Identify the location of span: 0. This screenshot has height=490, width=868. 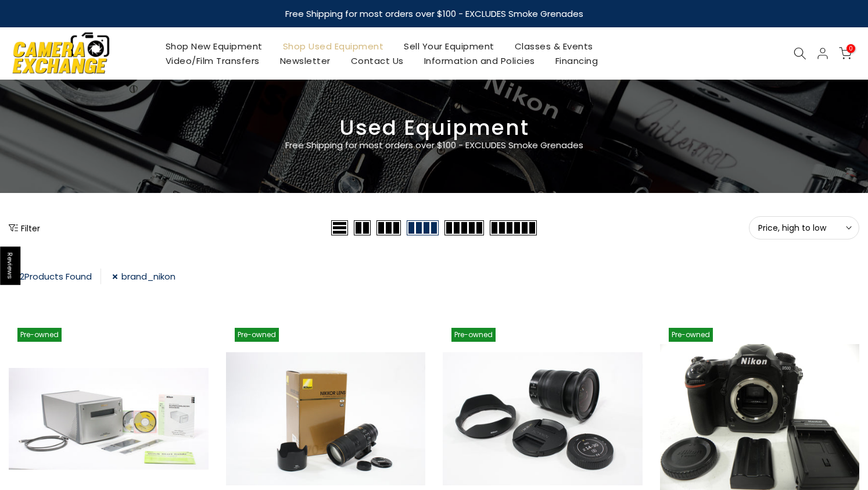
(850, 48).